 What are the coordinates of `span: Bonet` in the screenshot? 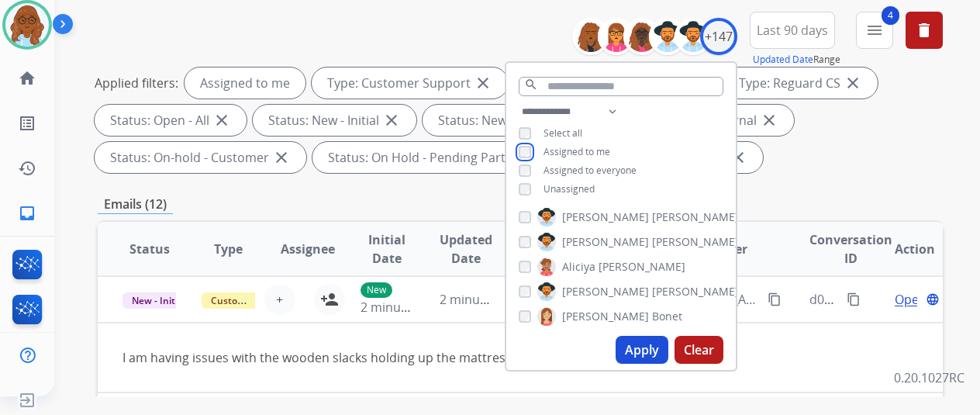 It's located at (667, 316).